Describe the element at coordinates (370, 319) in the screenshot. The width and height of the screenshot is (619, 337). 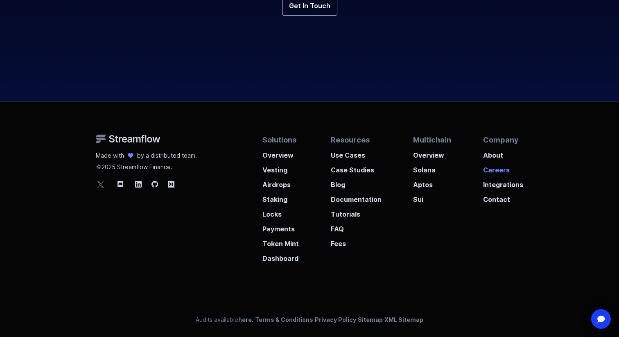
I see `a: Sitemap` at that location.